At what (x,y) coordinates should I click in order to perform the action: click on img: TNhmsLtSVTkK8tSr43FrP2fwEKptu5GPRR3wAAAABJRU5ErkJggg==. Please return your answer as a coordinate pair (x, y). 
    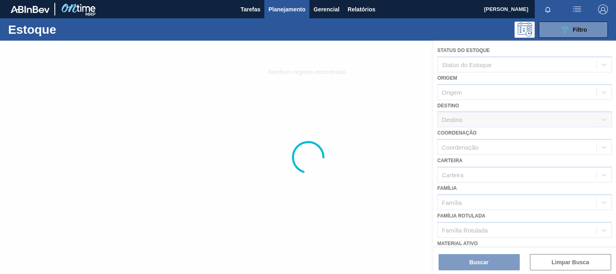
    Looking at the image, I should click on (30, 9).